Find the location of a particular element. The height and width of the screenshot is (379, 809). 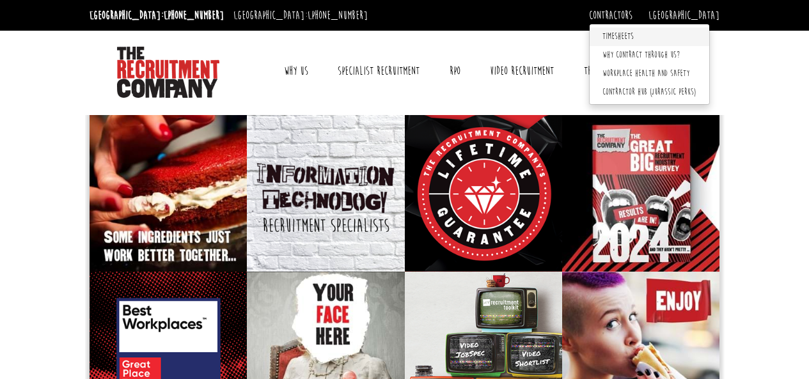

a: RPO is located at coordinates (455, 71).